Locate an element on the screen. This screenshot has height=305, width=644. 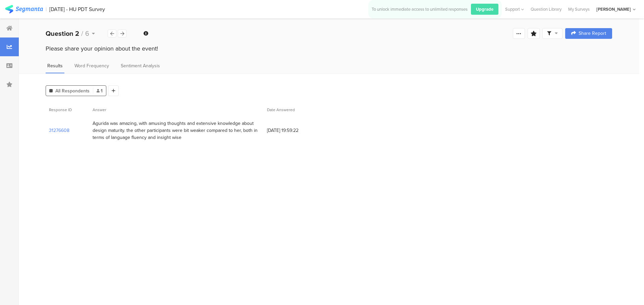
div: Support is located at coordinates (514, 9).